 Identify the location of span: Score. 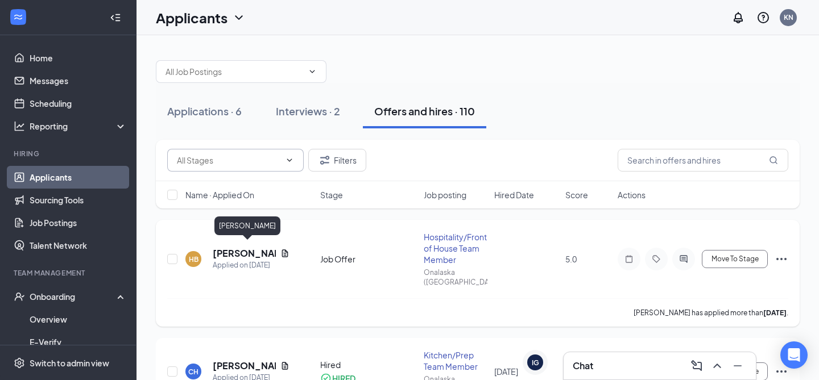
(576, 195).